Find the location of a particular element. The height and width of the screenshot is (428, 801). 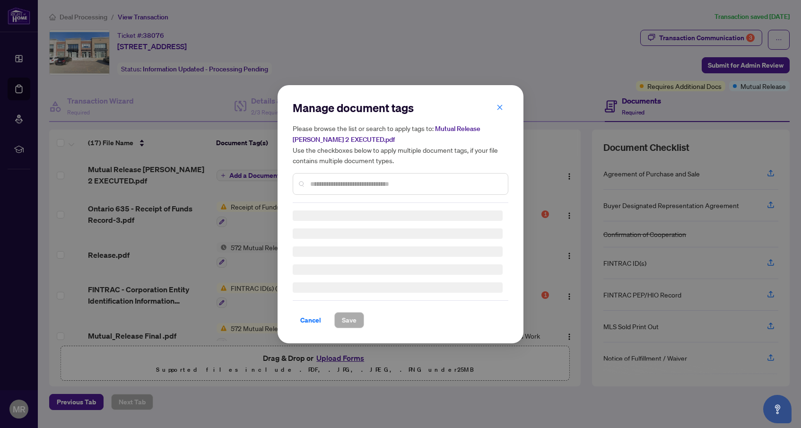

h5: Please browse the list or search to apply tags to: Use the checkboxes below to apply multiple doc... is located at coordinates (400, 144).